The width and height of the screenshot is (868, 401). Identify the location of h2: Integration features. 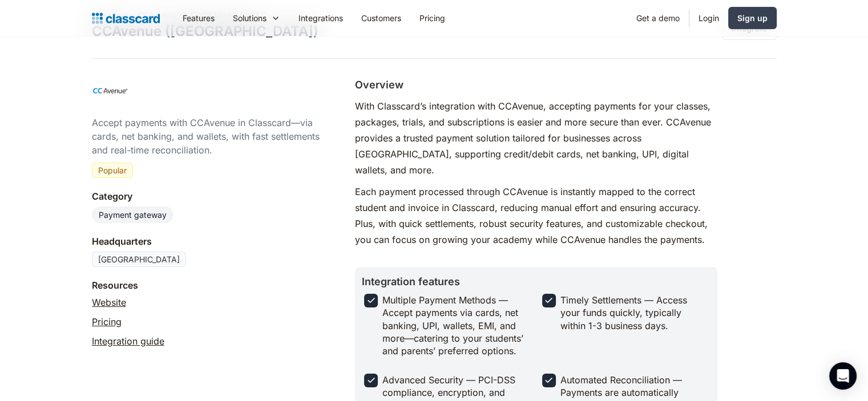
(536, 281).